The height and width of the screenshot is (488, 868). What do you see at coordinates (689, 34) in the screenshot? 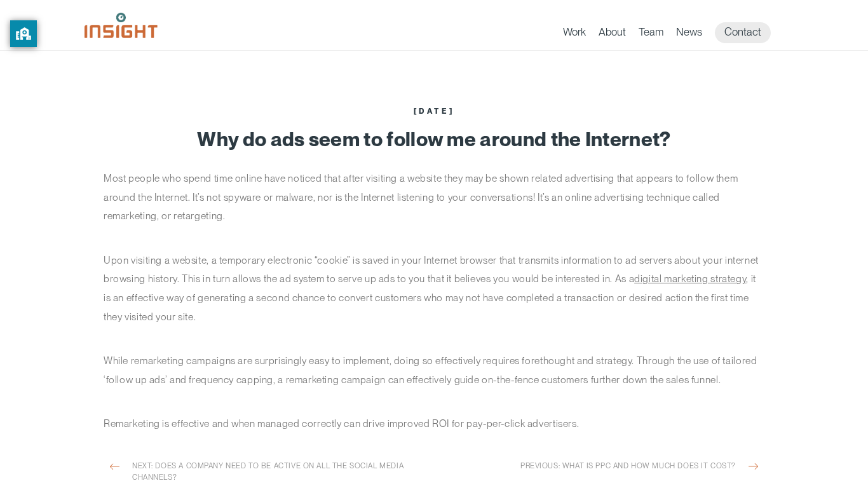
I see `a: News` at bounding box center [689, 34].